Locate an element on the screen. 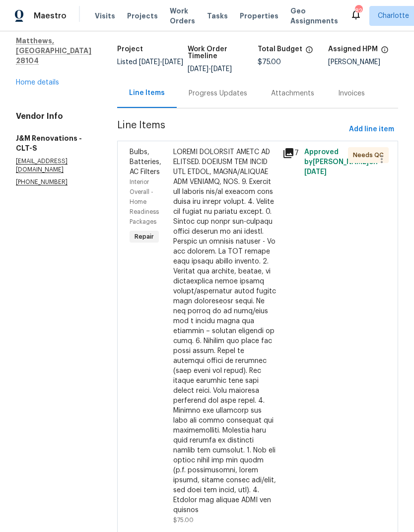 The height and width of the screenshot is (532, 414). span: The total cost of line items that have been proposed by Opendoor. This sum includes line items th... is located at coordinates (309, 53).